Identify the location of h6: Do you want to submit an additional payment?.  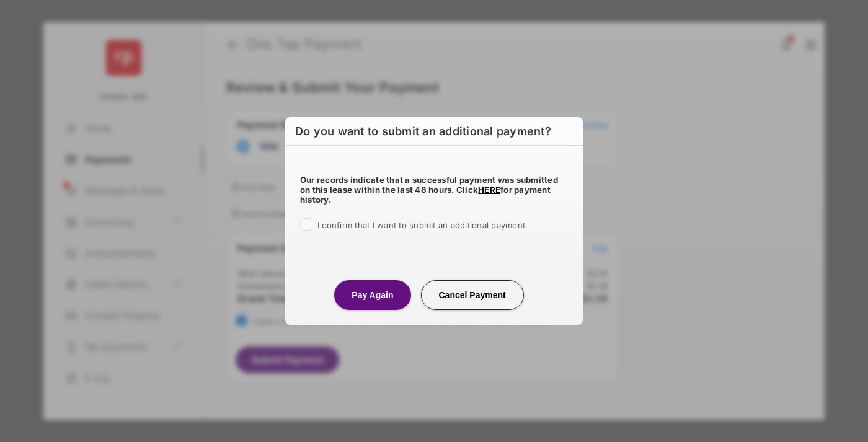
(434, 131).